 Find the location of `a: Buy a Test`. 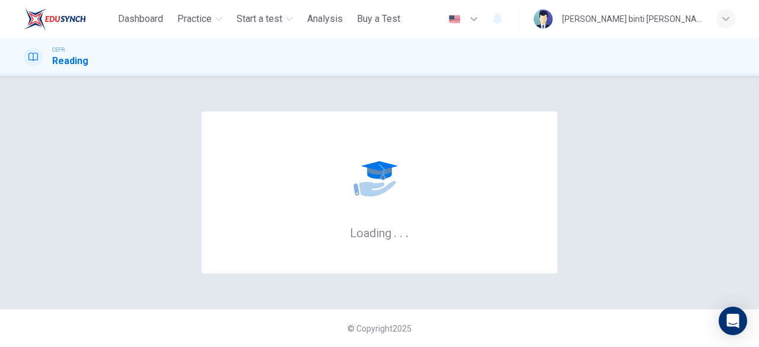

a: Buy a Test is located at coordinates (378, 19).